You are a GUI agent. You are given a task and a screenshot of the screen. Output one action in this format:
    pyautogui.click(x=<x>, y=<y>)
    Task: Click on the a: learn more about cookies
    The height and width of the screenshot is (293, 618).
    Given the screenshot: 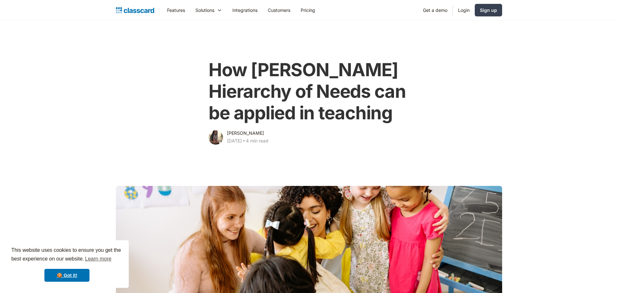 What is the action you would take?
    pyautogui.click(x=98, y=259)
    